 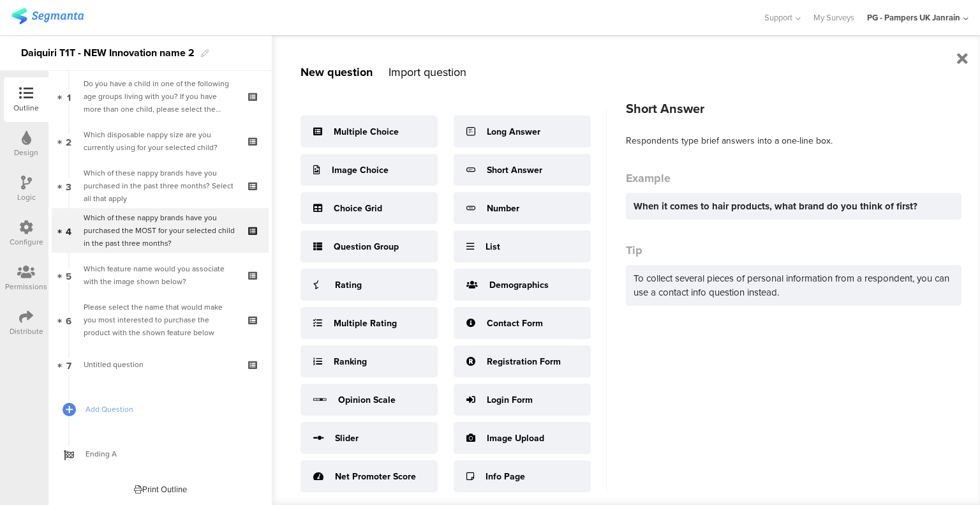 What do you see at coordinates (349, 285) in the screenshot?
I see `div: Rating` at bounding box center [349, 285].